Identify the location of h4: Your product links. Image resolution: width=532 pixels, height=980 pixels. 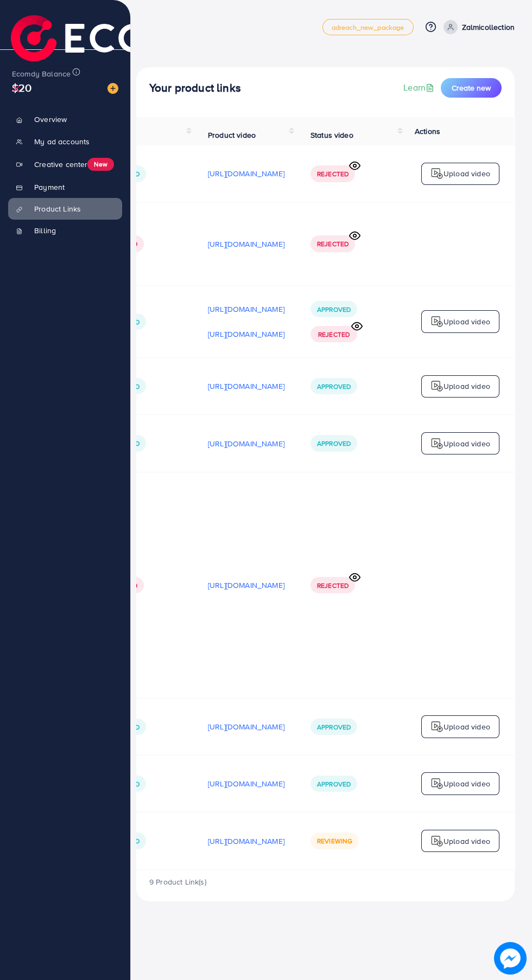
(195, 88).